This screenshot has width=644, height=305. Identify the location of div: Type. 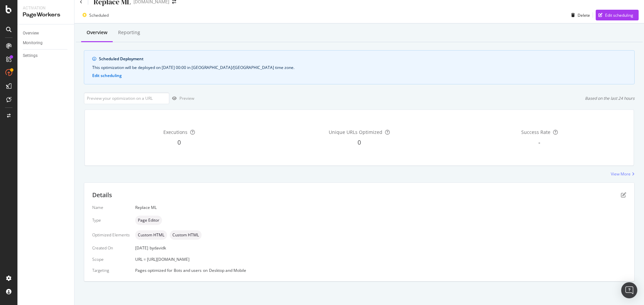
(111, 220).